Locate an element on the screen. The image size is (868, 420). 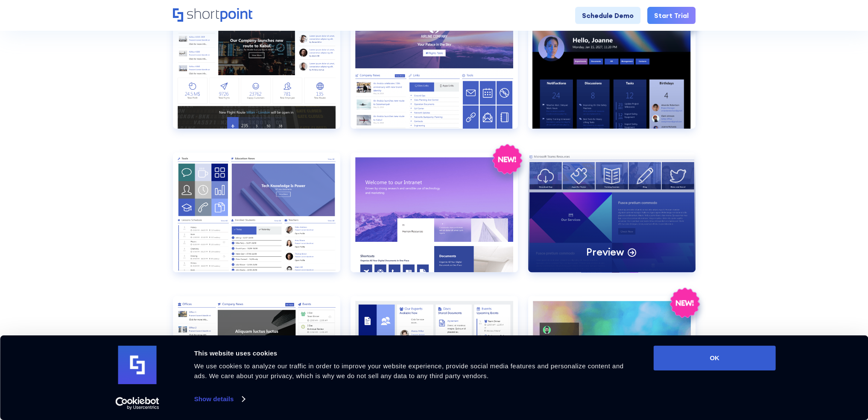
img: logo is located at coordinates (138, 365).